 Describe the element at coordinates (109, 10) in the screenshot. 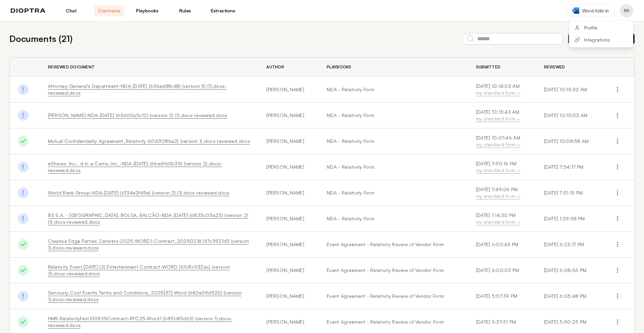

I see `a: Contracts` at that location.